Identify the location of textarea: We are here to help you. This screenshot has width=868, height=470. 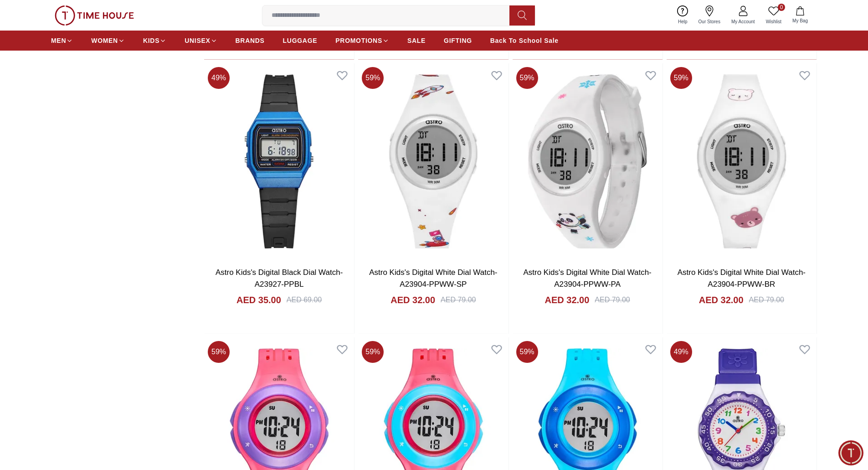
(91, 331).